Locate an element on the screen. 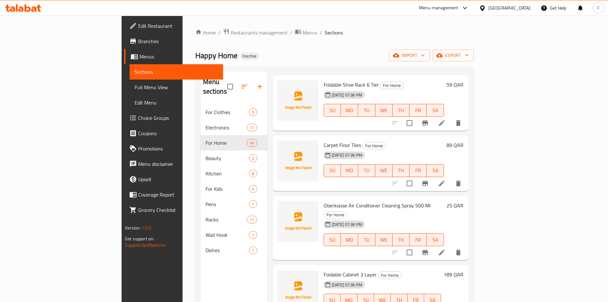 The width and height of the screenshot is (608, 302). span: Full Menu View is located at coordinates (176, 87).